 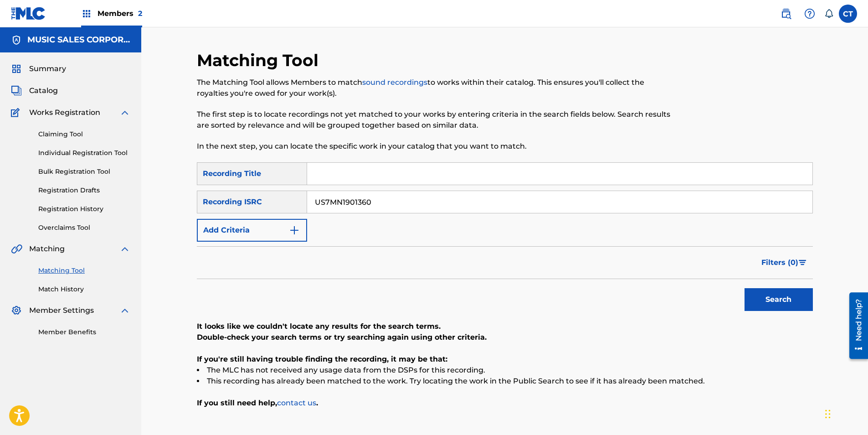 I want to click on a: Claiming Tool, so click(x=84, y=134).